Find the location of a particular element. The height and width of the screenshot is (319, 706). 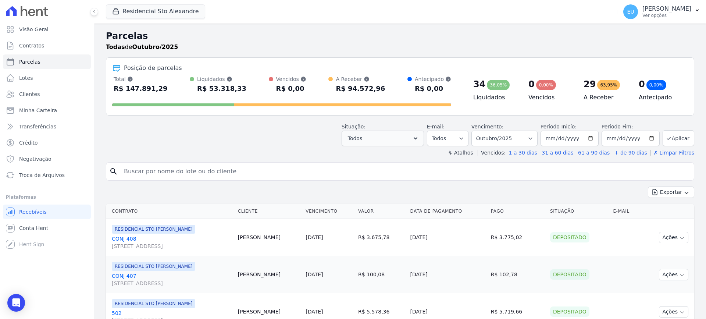

span: Clientes is located at coordinates (29, 94).